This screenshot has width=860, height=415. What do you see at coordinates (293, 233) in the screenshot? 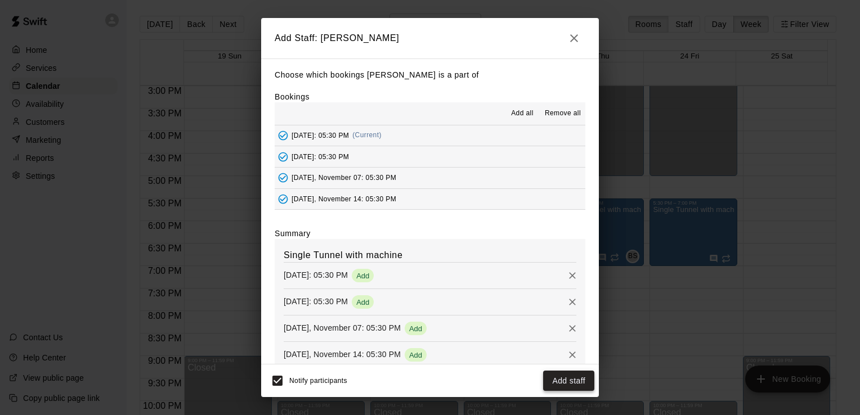
I see `label: Summary` at bounding box center [293, 233].